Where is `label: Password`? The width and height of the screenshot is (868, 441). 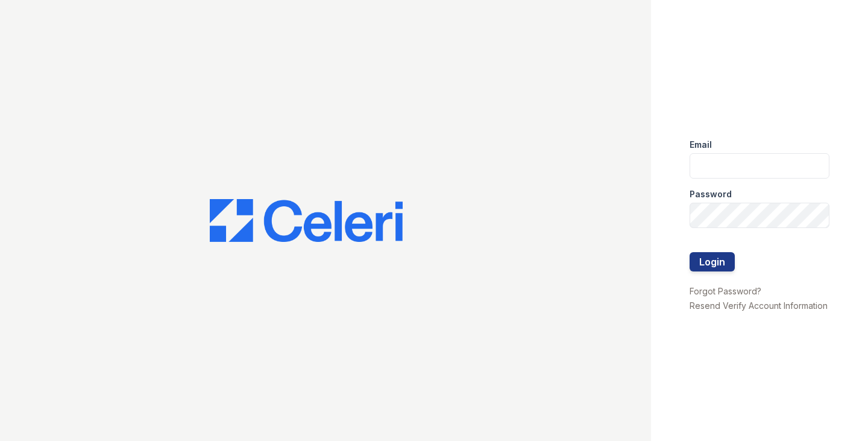
label: Password is located at coordinates (711, 194).